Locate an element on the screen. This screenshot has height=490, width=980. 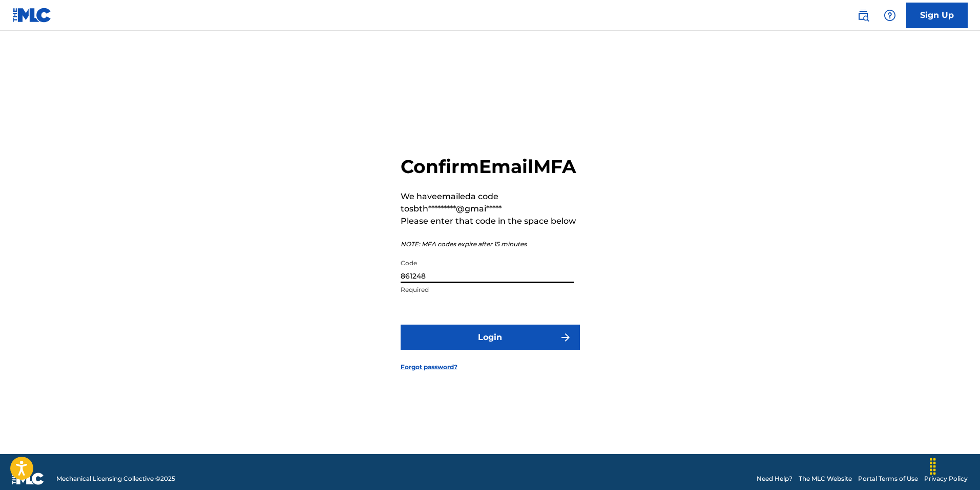
img: logo is located at coordinates (28, 478).